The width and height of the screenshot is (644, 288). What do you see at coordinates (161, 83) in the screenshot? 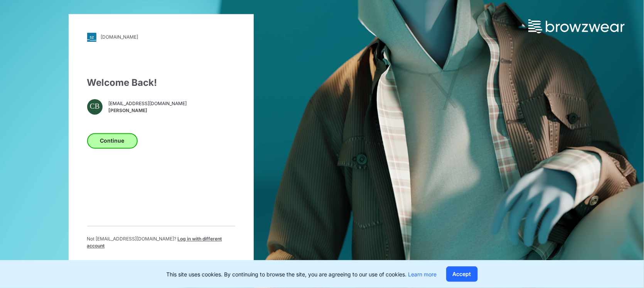
I see `div: Welcome Back!` at bounding box center [161, 83].